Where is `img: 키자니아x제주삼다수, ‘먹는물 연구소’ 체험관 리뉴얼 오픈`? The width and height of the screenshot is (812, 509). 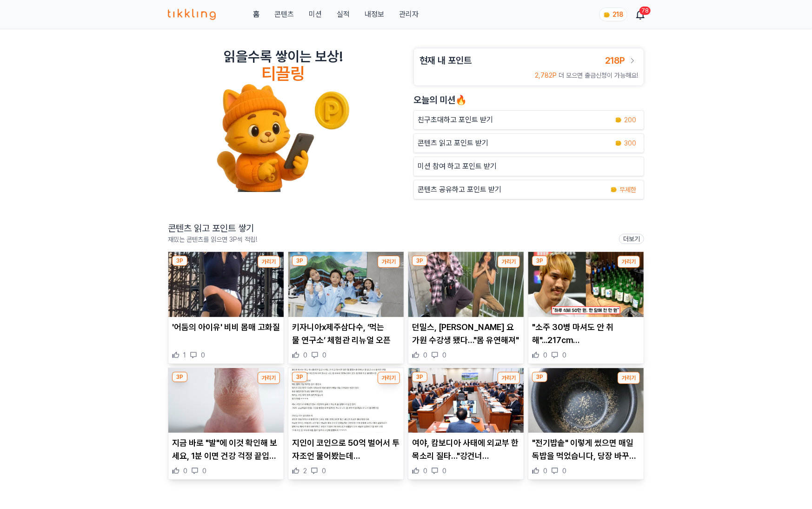 img: 키자니아x제주삼다수, ‘먹는물 연구소’ 체험관 리뉴얼 오픈 is located at coordinates (346, 284).